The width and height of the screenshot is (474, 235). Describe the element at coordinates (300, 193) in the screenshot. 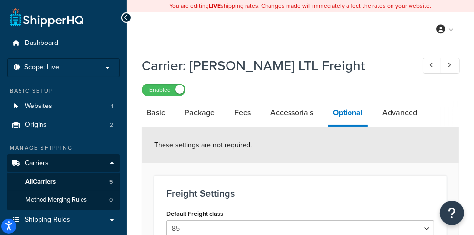

I see `h3: Freight Settings` at that location.